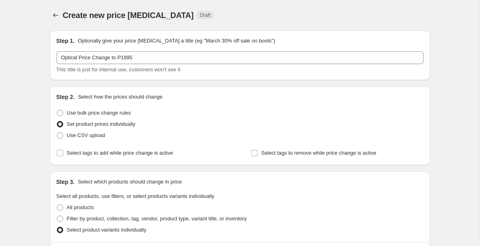  Describe the element at coordinates (56, 15) in the screenshot. I see `button: Price change jobs` at that location.